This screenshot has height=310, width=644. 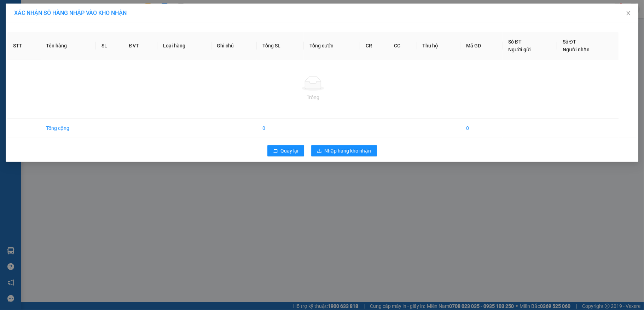 What do you see at coordinates (331, 46) in the screenshot?
I see `th: Tổng cước` at bounding box center [331, 46].